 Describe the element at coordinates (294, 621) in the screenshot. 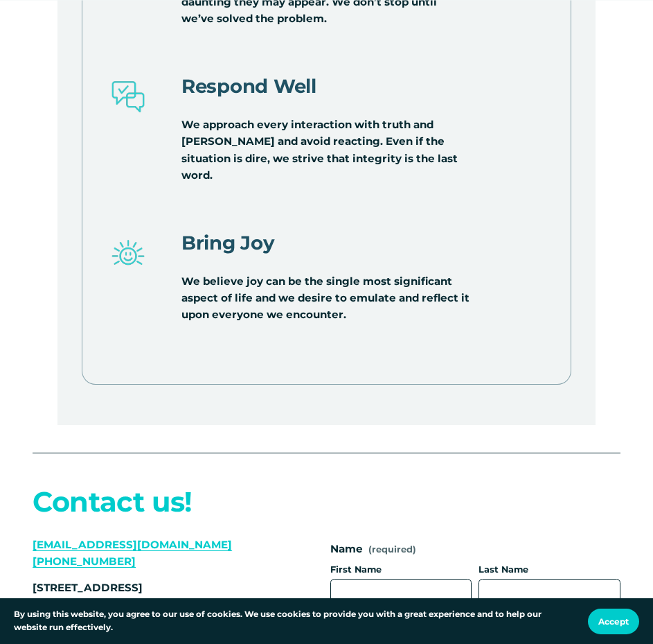

I see `p: By using this website, you agree to our use of cookies. We use cookies to provide you with a grea...` at that location.